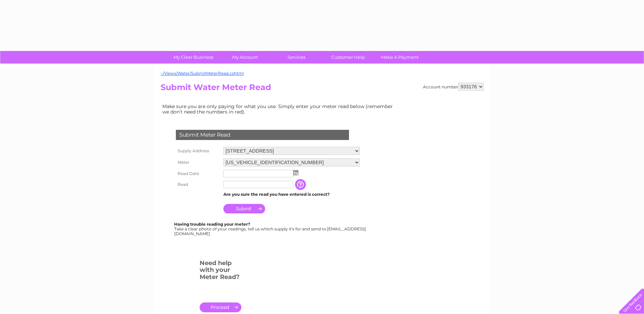  What do you see at coordinates (262, 135) in the screenshot?
I see `div: Submit Meter Read` at bounding box center [262, 135].